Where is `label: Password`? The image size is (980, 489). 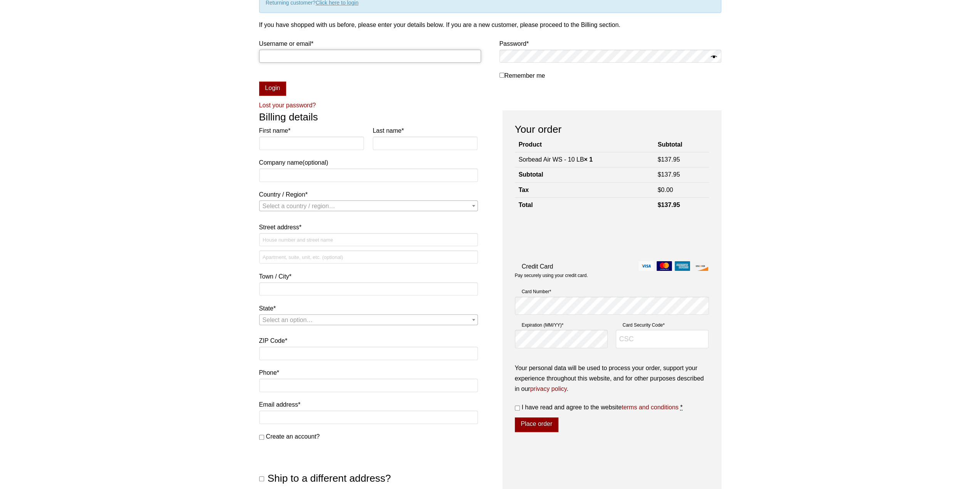
label: Password is located at coordinates (610, 43).